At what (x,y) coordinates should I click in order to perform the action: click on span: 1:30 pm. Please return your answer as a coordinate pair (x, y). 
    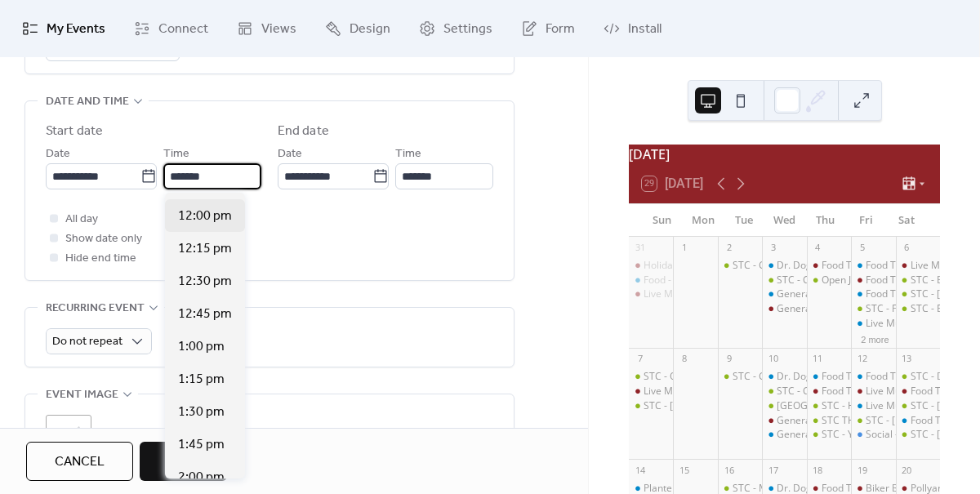
    Looking at the image, I should click on (201, 412).